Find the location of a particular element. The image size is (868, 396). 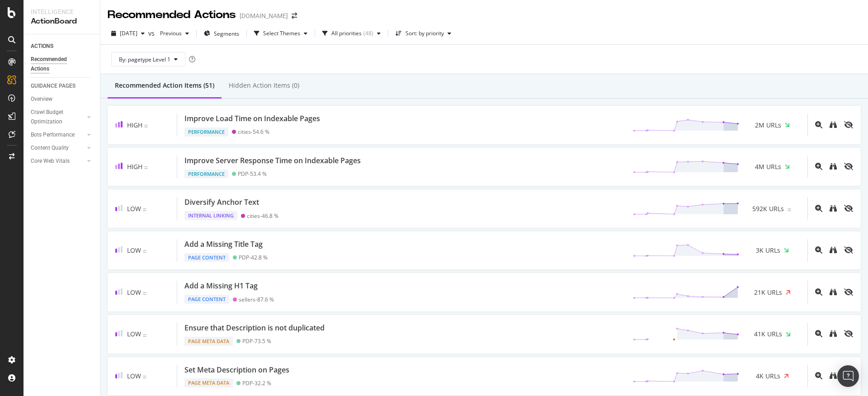

div: Add a Missing Title Tag is located at coordinates (223, 244).